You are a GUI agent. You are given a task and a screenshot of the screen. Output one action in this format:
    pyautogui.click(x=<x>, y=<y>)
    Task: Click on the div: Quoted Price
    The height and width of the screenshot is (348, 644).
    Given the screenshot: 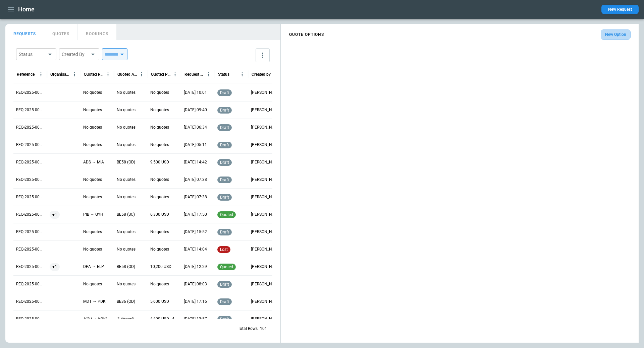 What is the action you would take?
    pyautogui.click(x=161, y=74)
    